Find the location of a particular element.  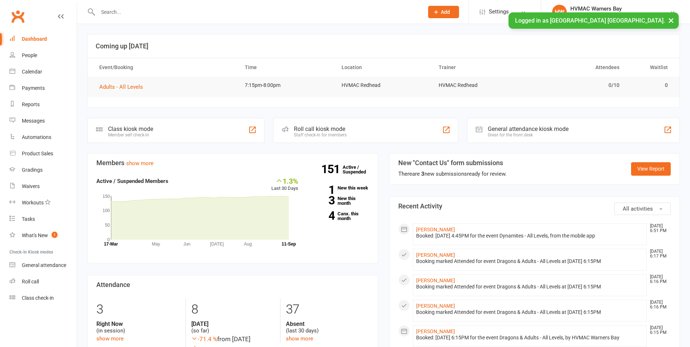

div: Member self check-in is located at coordinates (131, 135).